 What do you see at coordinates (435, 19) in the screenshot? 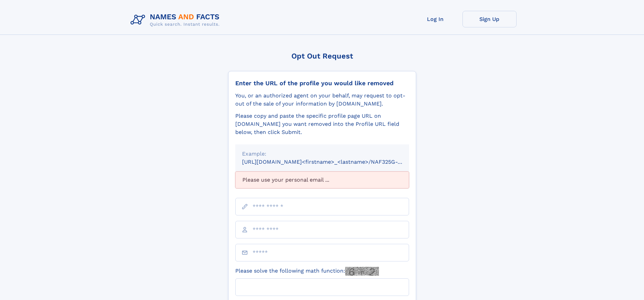
I see `a: Log In` at bounding box center [435, 19].